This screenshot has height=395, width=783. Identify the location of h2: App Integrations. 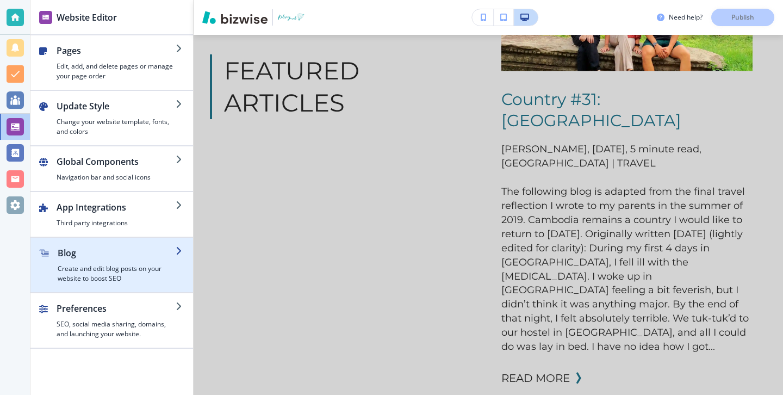
(116, 207).